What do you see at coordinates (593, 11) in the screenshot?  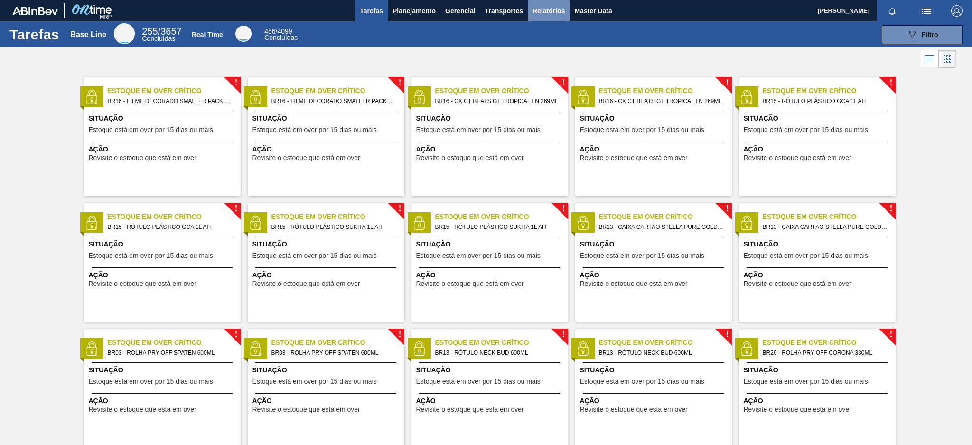 I see `span: Master Data` at bounding box center [593, 11].